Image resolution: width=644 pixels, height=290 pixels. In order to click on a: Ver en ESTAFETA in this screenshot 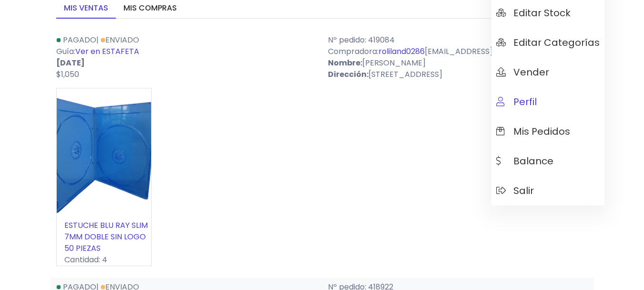, I will do `click(107, 51)`.